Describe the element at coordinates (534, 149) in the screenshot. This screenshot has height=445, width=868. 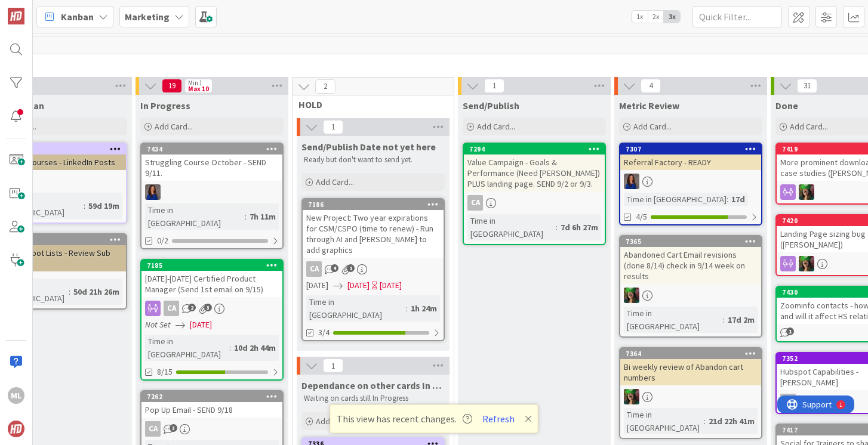
I see `div: 7294` at that location.